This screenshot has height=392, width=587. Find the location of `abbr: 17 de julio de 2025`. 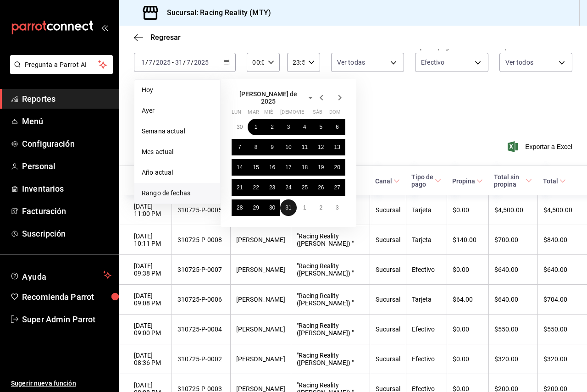

abbr: 17 de julio de 2025 is located at coordinates (288, 167).